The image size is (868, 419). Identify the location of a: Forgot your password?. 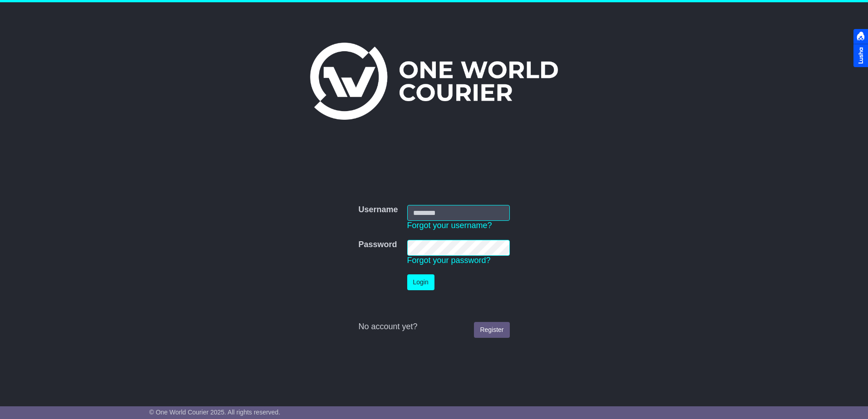
(449, 260).